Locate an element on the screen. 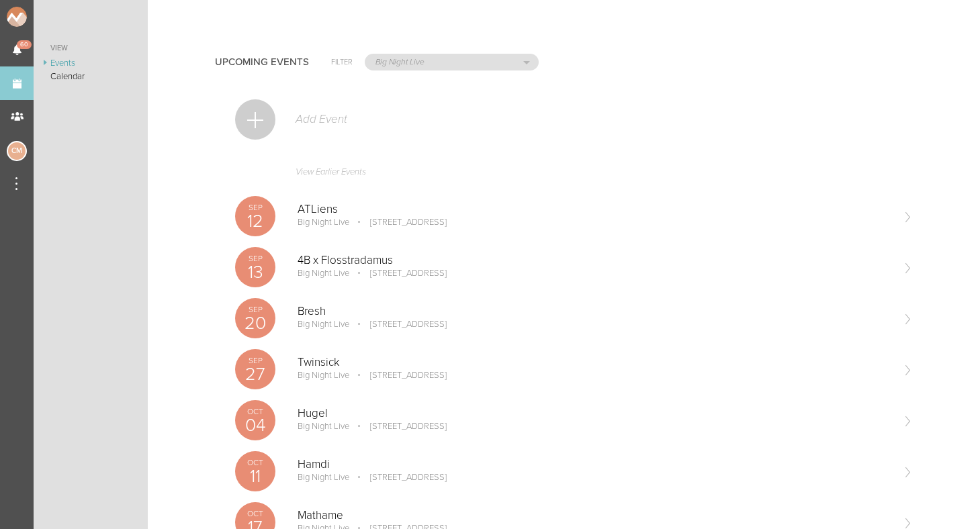 The height and width of the screenshot is (529, 980). p: 27 is located at coordinates (255, 374).